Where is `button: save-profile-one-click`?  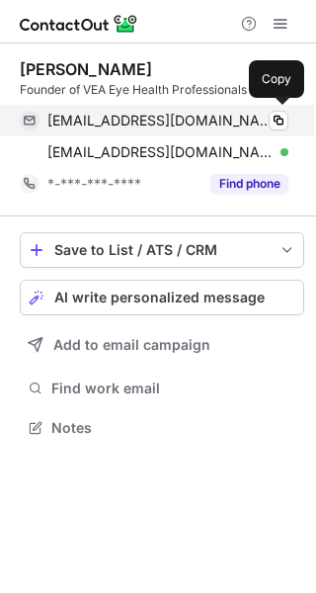 button: save-profile-one-click is located at coordinates (162, 250).